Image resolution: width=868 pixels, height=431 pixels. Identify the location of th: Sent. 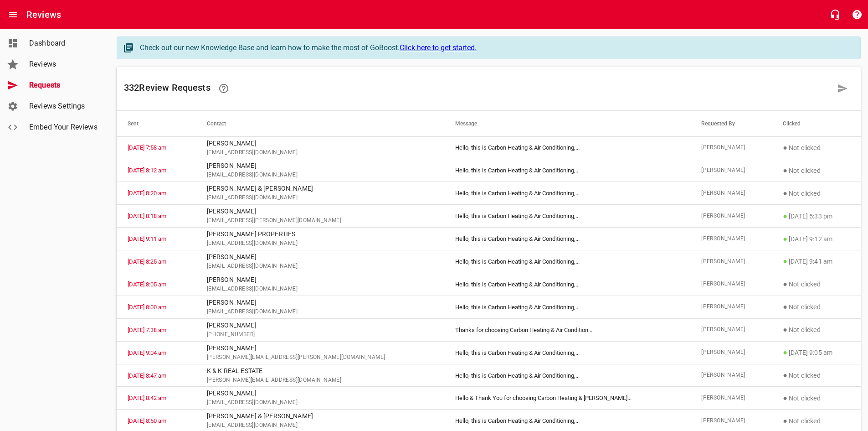
(156, 124).